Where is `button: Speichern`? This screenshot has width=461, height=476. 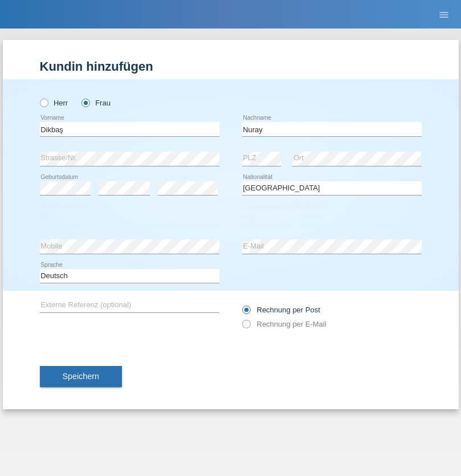
button: Speichern is located at coordinates (81, 377).